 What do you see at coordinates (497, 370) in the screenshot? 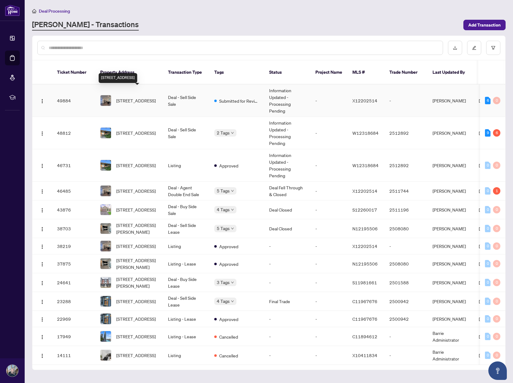
I see `button: Open asap` at bounding box center [497, 370].